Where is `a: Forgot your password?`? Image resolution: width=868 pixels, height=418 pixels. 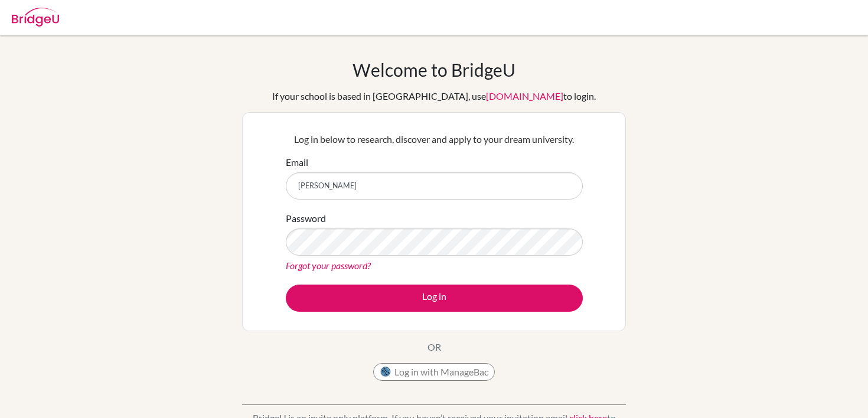 a: Forgot your password? is located at coordinates (328, 265).